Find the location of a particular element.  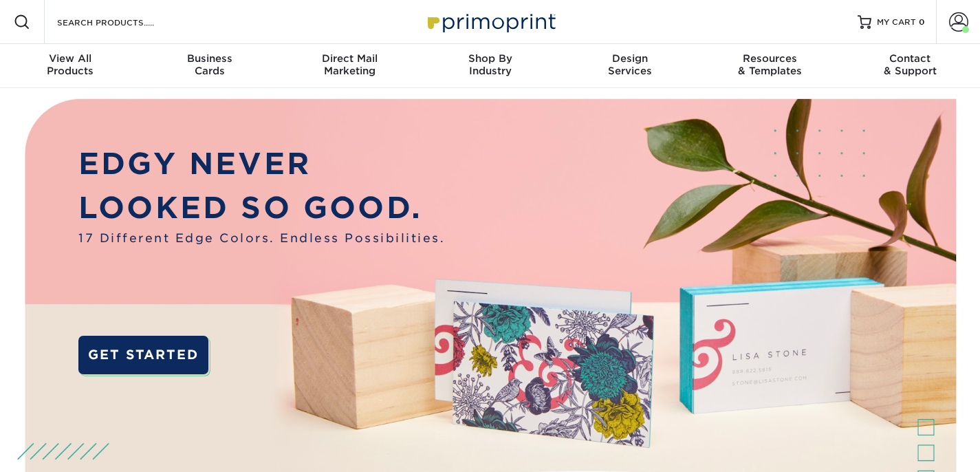

p: LOOKED SO GOOD. is located at coordinates (261, 208).